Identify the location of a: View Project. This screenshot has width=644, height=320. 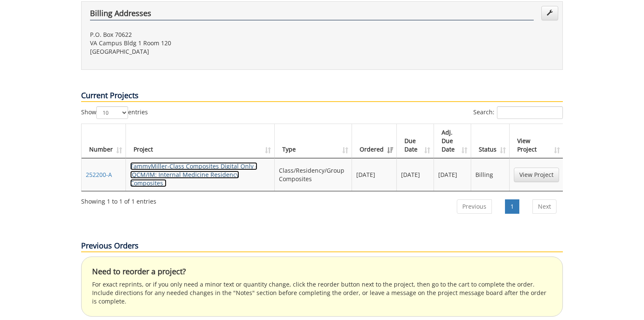
(536, 175).